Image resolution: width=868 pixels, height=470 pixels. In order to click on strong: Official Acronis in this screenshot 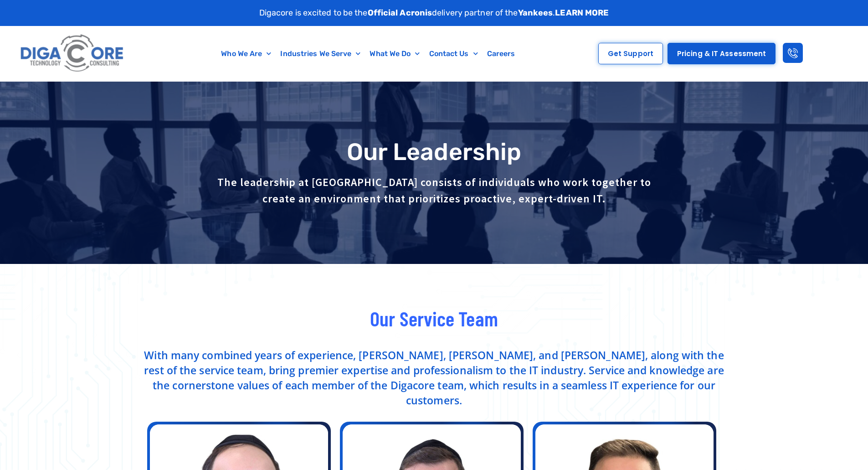, I will do `click(401, 13)`.